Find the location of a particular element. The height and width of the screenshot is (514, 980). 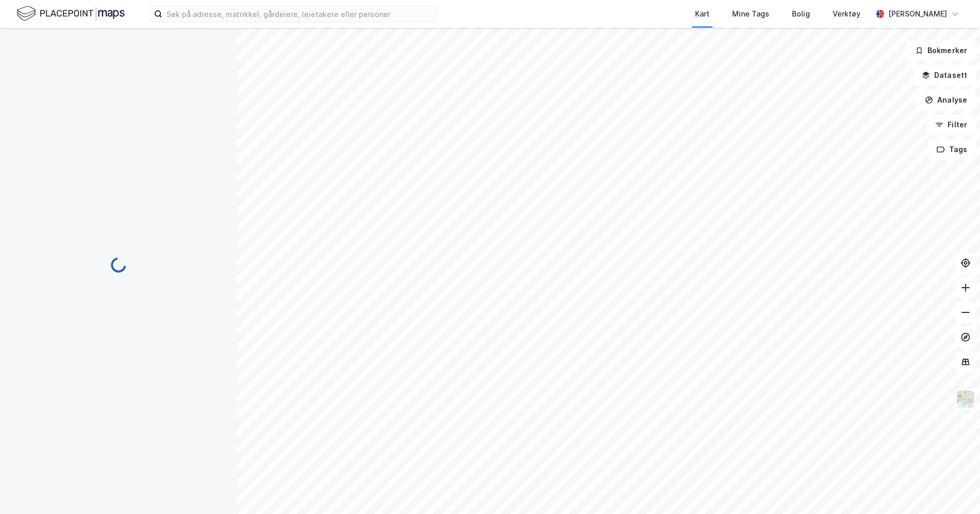

div: Verktøy is located at coordinates (847, 14).